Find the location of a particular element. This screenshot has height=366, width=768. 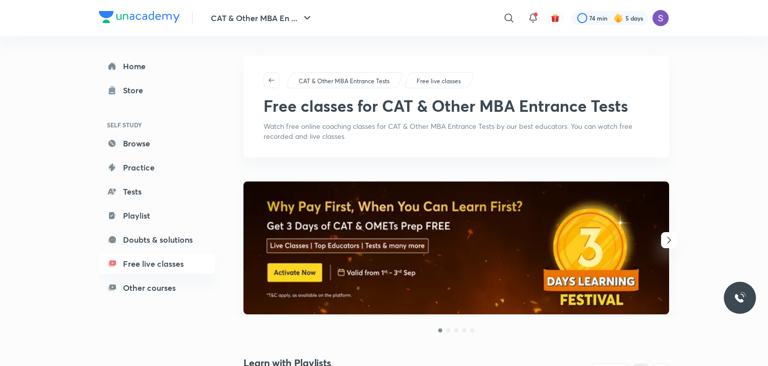

a: Home is located at coordinates (157, 66).